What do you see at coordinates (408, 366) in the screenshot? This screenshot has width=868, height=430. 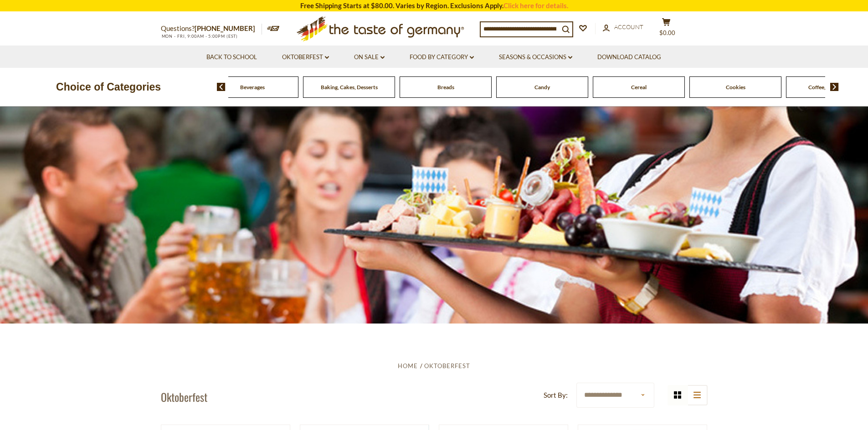 I see `span: Home` at bounding box center [408, 366].